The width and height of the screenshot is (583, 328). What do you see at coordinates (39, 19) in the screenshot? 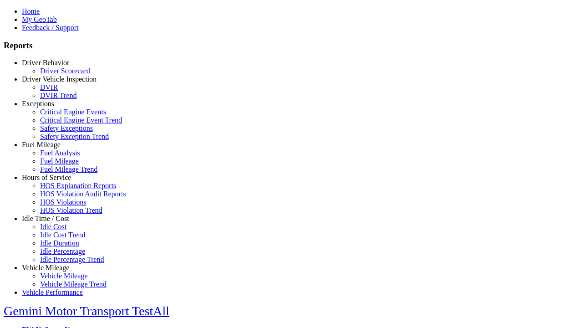
I see `a: My GeoTab` at bounding box center [39, 19].